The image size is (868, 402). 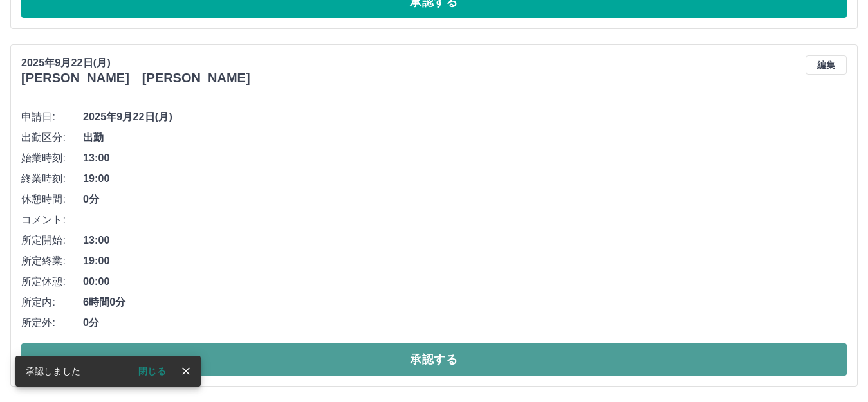 I want to click on span: 6時間0分, so click(x=464, y=302).